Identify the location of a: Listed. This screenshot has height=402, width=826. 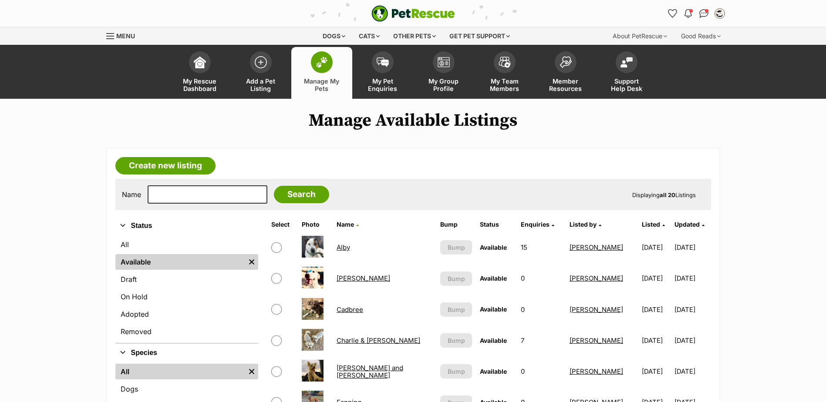
(653, 224).